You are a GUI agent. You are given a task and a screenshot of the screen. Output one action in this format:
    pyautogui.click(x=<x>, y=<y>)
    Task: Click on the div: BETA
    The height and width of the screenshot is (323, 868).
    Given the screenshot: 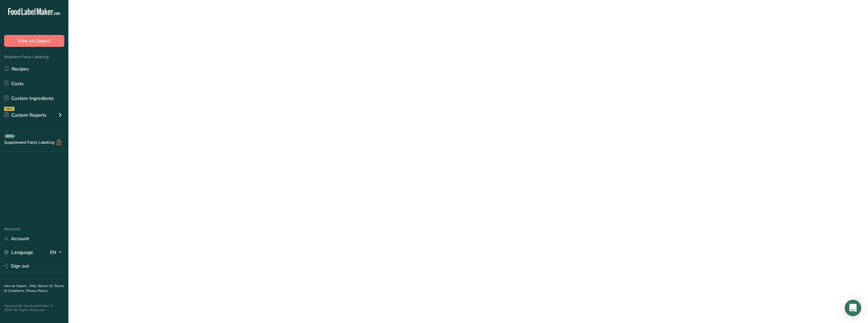 What is the action you would take?
    pyautogui.click(x=9, y=136)
    